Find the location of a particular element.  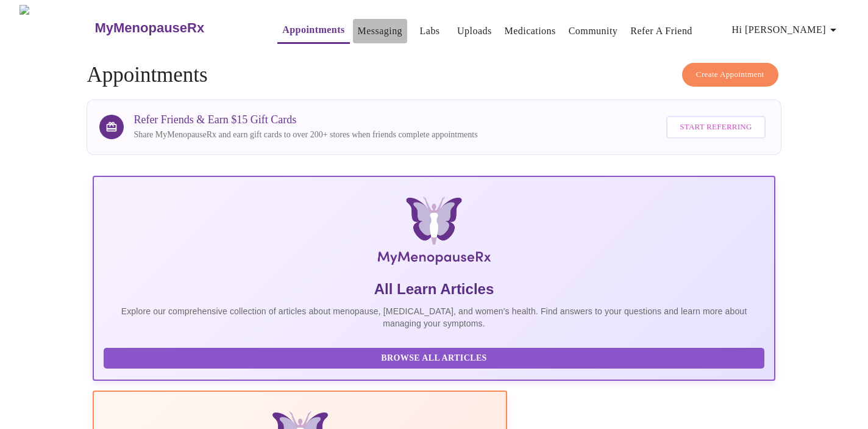

a: Community is located at coordinates (593, 31).